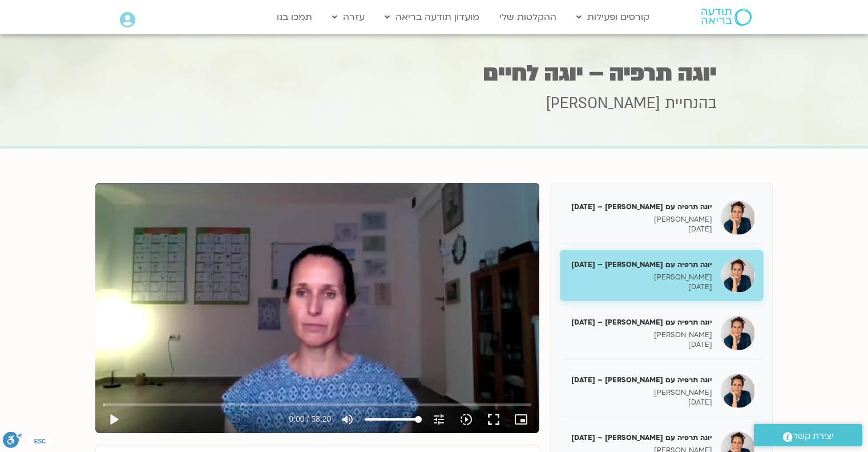  Describe the element at coordinates (808, 435) in the screenshot. I see `a: יצירת קשר` at that location.